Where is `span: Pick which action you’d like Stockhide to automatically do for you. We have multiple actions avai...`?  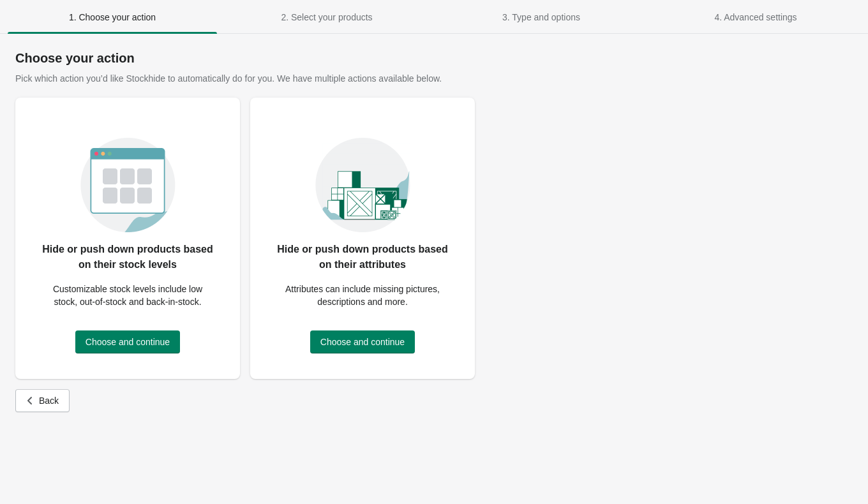
span: Pick which action you’d like Stockhide to automatically do for you. We have multiple actions avai... is located at coordinates (229, 79).